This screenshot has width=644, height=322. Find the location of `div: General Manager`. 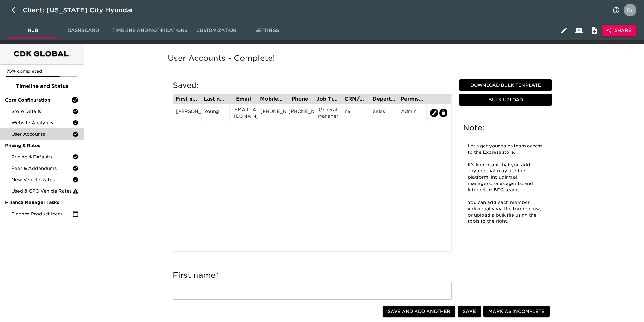

div: General Manager is located at coordinates (328, 113).